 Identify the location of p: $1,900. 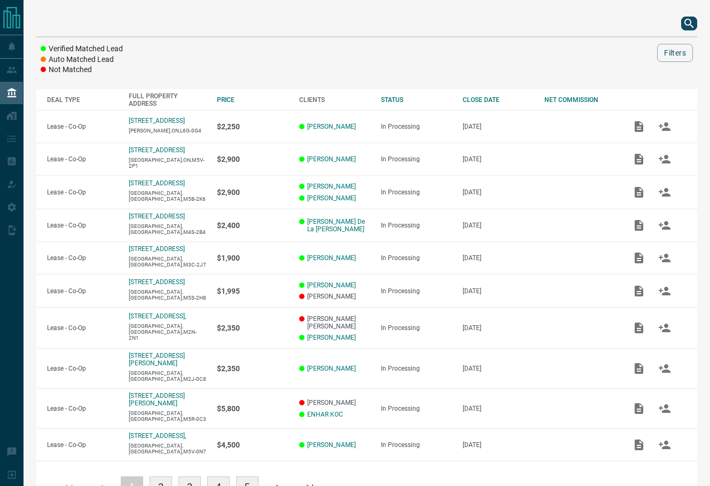
(252, 258).